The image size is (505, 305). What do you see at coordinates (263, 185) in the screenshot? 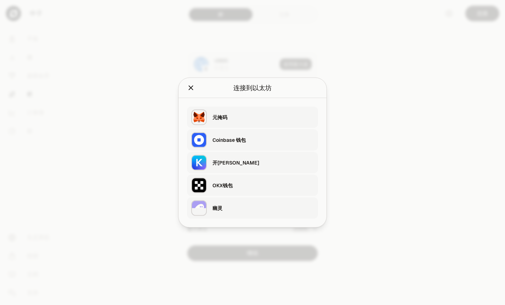
I see `div: OKX钱包` at bounding box center [263, 185].